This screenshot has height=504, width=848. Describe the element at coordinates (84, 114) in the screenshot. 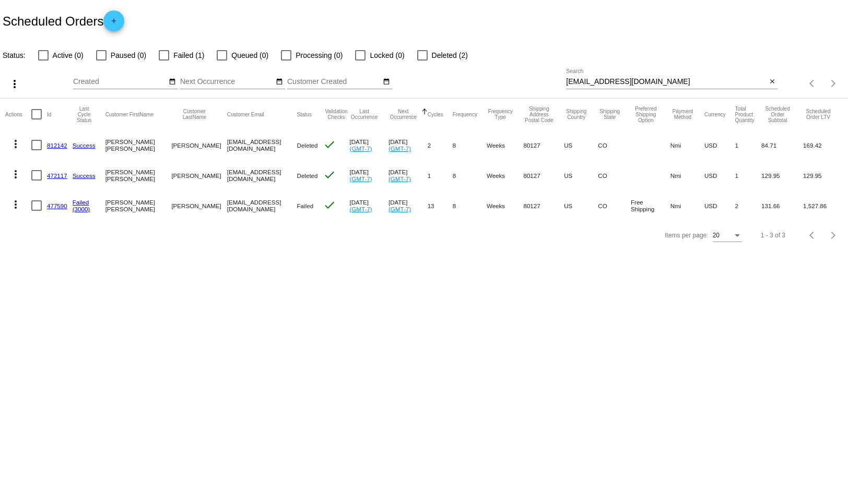

I see `button: Change sorting for LastProcessingCycleId` at that location.